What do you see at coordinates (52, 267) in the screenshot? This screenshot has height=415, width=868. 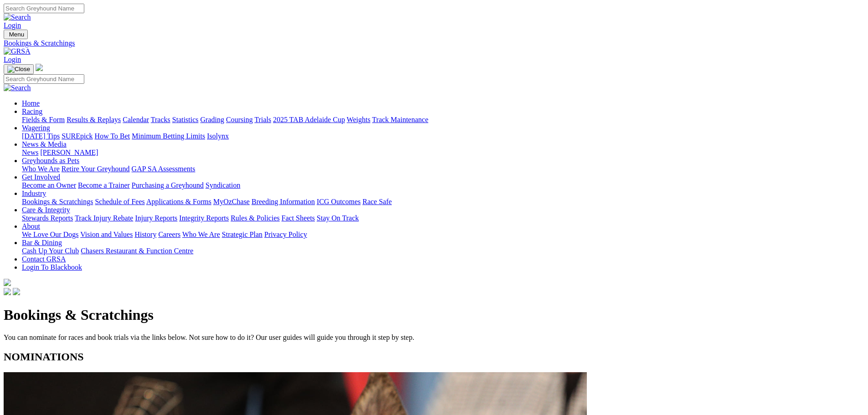 I see `a: Login To Blackbook` at bounding box center [52, 267].